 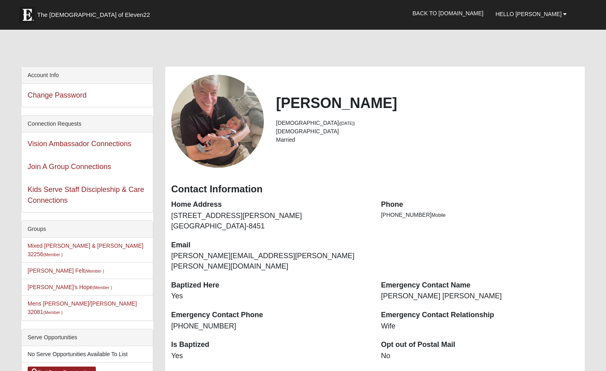 What do you see at coordinates (87, 124) in the screenshot?
I see `div: Connection Requests` at bounding box center [87, 124].